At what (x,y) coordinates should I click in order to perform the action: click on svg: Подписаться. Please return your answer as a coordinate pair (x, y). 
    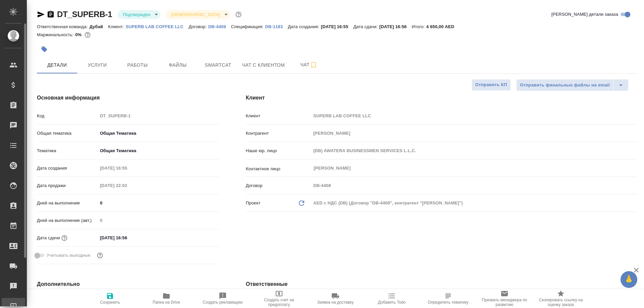
    Looking at the image, I should click on (313, 65).